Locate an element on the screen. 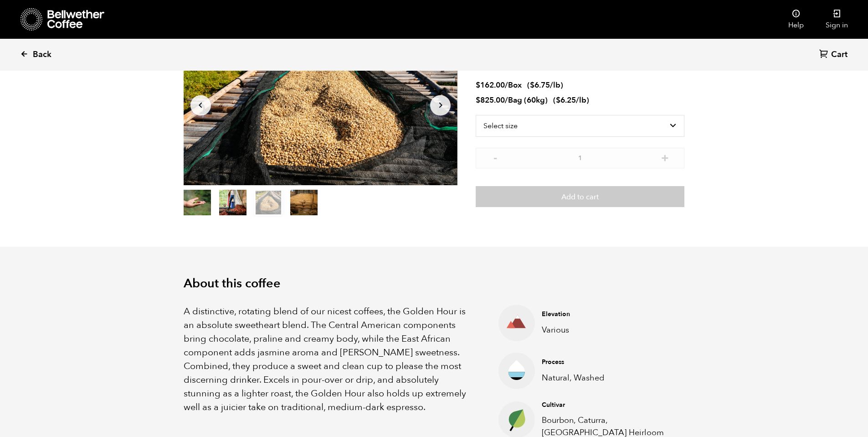 Image resolution: width=868 pixels, height=437 pixels. button: Add to cart is located at coordinates (579, 196).